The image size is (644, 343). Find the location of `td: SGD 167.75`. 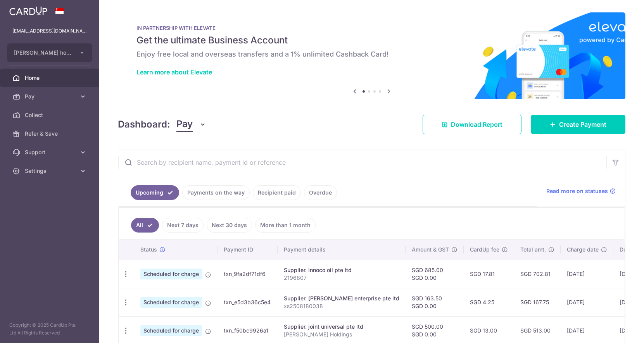

td: SGD 167.75 is located at coordinates (537, 302).